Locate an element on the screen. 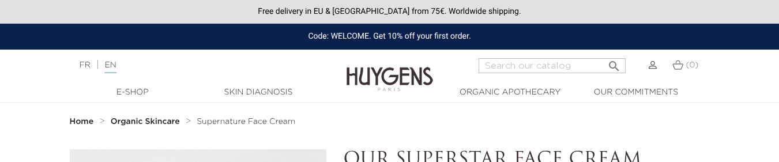 The image size is (779, 162). a: Skin Diagnosis is located at coordinates (258, 92).